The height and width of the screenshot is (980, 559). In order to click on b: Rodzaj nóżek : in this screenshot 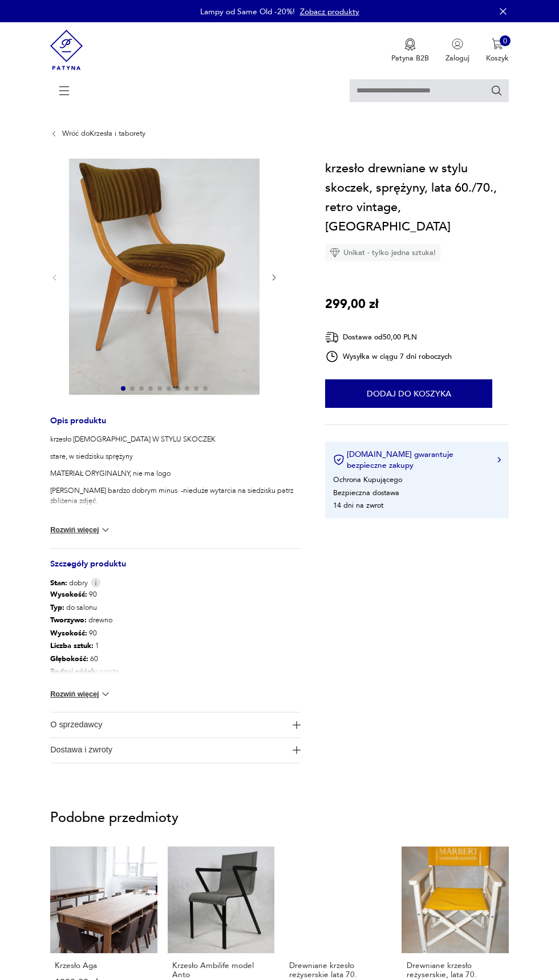, I will do `click(74, 671)`.